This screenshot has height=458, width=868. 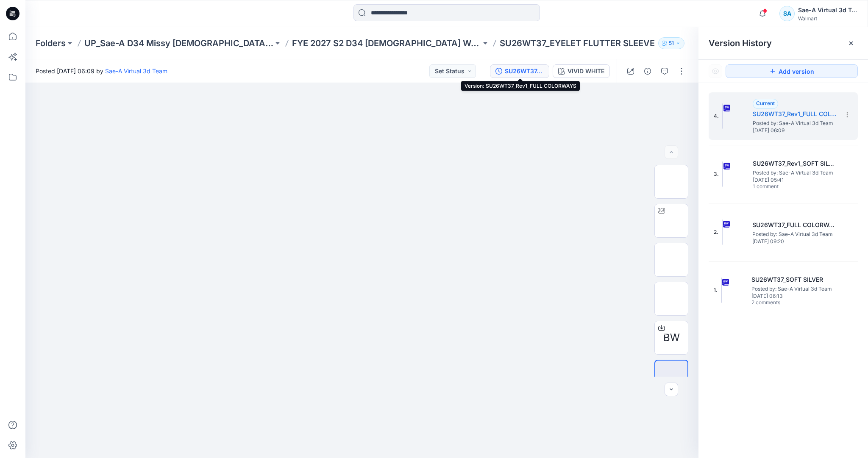 What do you see at coordinates (851, 43) in the screenshot?
I see `button: Close` at bounding box center [851, 43].